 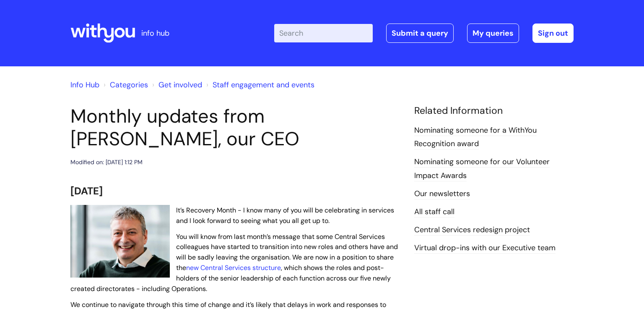 I want to click on a: Virtual drop-ins with our Executive team, so click(x=484, y=248).